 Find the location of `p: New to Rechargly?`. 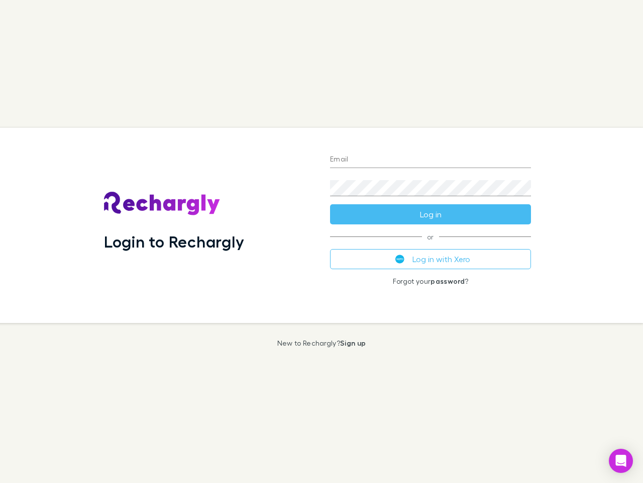

p: New to Rechargly? is located at coordinates (322, 343).